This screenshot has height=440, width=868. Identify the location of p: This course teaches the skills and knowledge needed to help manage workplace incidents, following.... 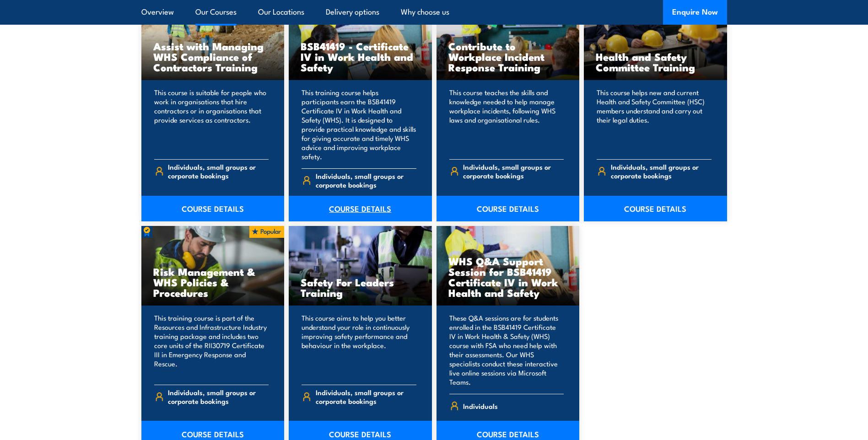
(506, 120).